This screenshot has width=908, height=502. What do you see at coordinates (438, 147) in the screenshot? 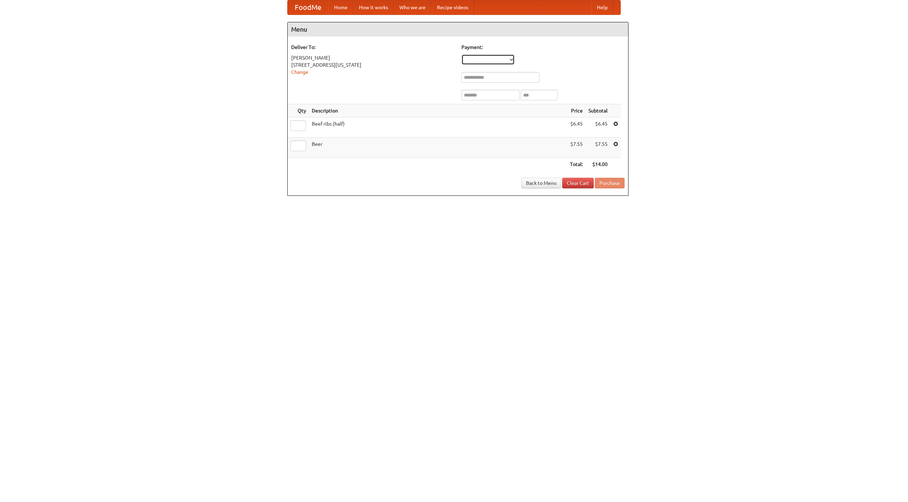
I see `td: Beer` at bounding box center [438, 147].